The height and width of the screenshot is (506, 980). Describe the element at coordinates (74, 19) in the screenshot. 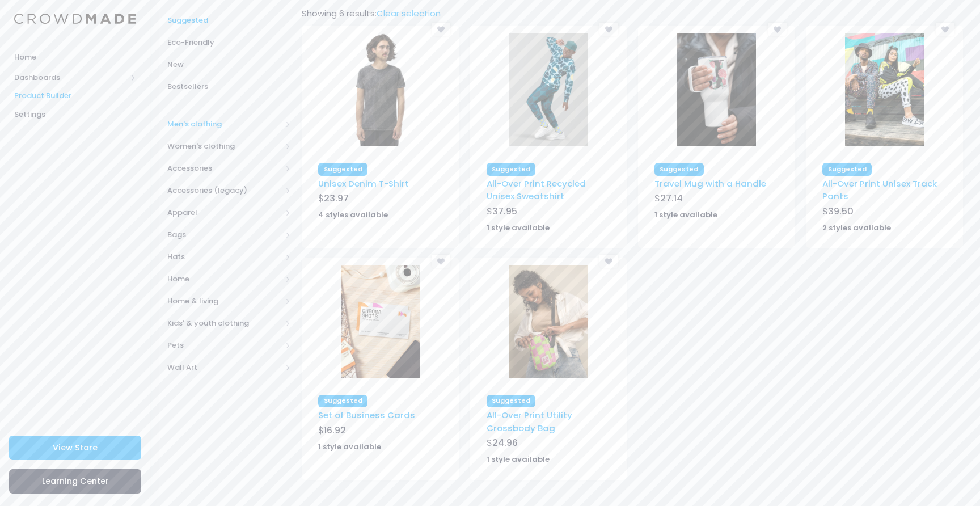

I see `img: Logo` at that location.